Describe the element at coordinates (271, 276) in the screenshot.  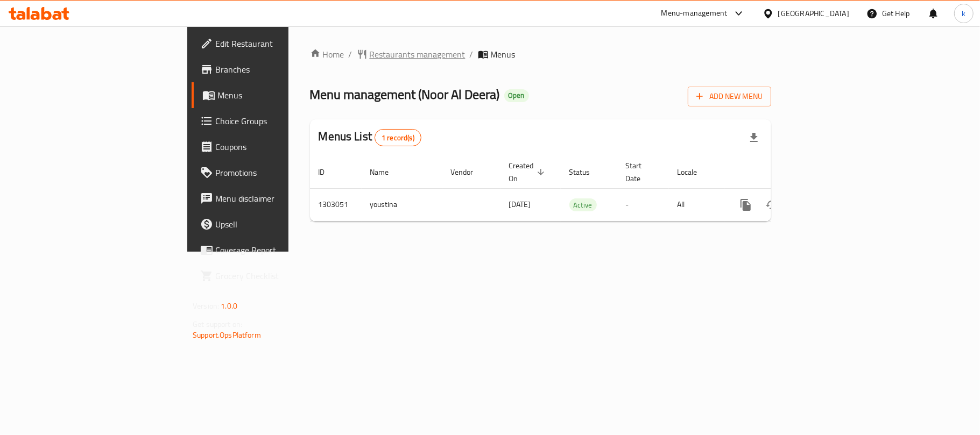
I see `a: Grocery Checklist` at that location.